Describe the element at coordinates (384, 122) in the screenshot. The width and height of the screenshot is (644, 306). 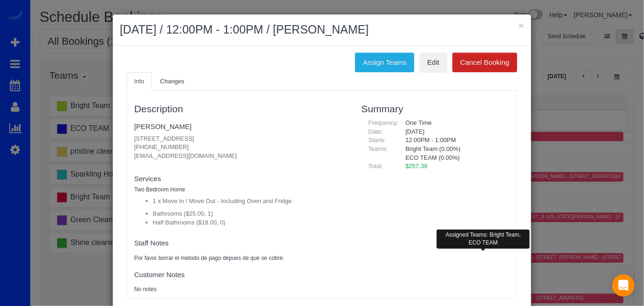
I see `span: Frequency:` at that location.